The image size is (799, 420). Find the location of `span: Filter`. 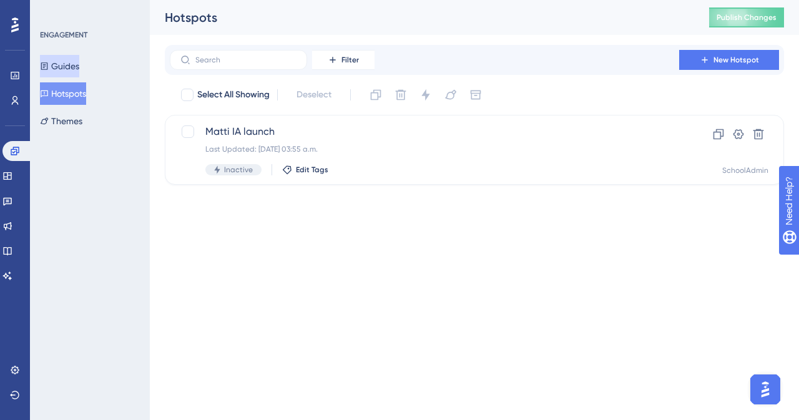

span: Filter is located at coordinates (350, 60).